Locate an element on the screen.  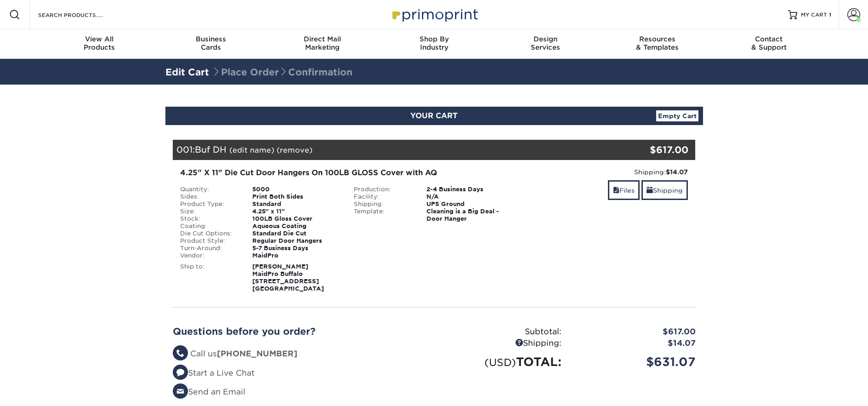
div: UPS Ground is located at coordinates (470, 204).